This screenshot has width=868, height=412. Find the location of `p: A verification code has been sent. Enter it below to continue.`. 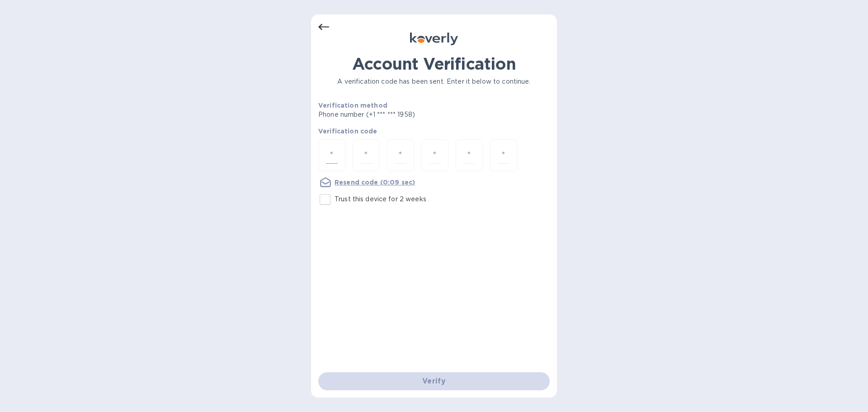

p: A verification code has been sent. Enter it below to continue. is located at coordinates (434, 82).